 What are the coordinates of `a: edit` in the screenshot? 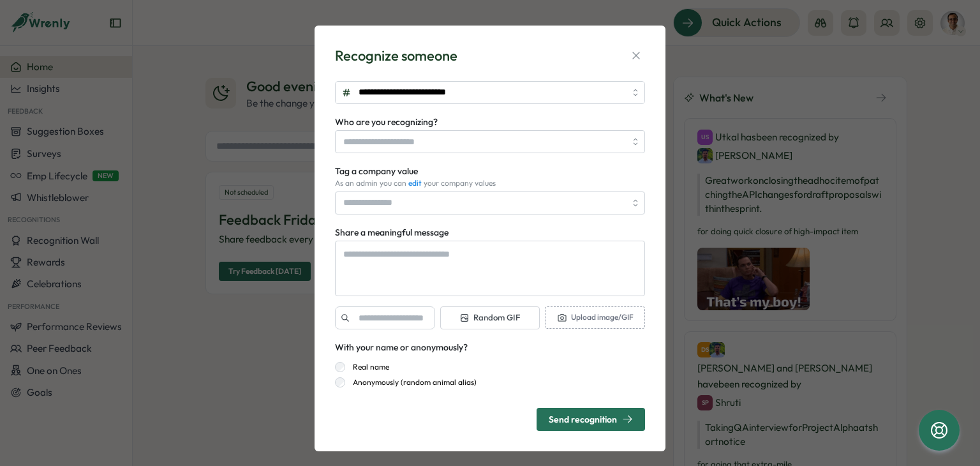 It's located at (414, 183).